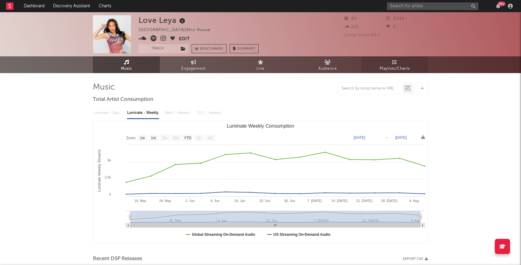  I want to click on text: 3m, so click(165, 138).